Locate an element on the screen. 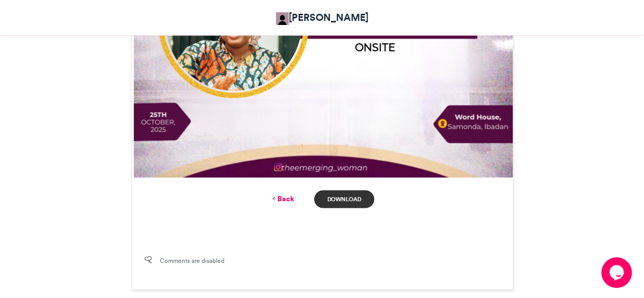 This screenshot has height=298, width=644. span: Comments are disabled is located at coordinates (192, 260).